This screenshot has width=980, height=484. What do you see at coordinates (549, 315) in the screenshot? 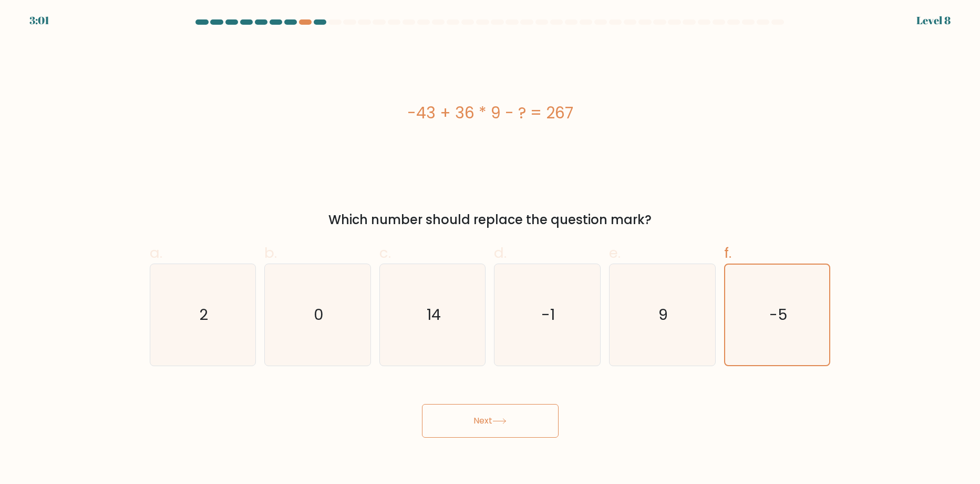
I see `text: -1` at bounding box center [549, 315].